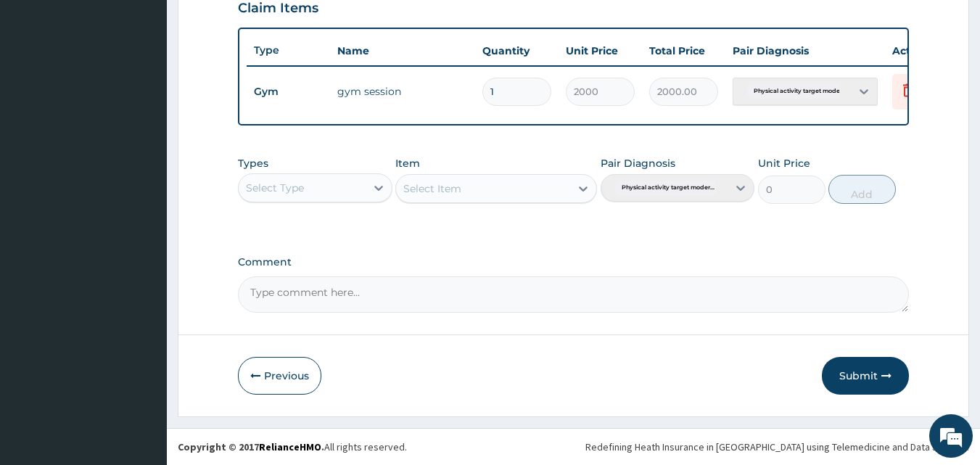 Image resolution: width=980 pixels, height=465 pixels. What do you see at coordinates (275, 188) in the screenshot?
I see `div: Select Type` at bounding box center [275, 188].